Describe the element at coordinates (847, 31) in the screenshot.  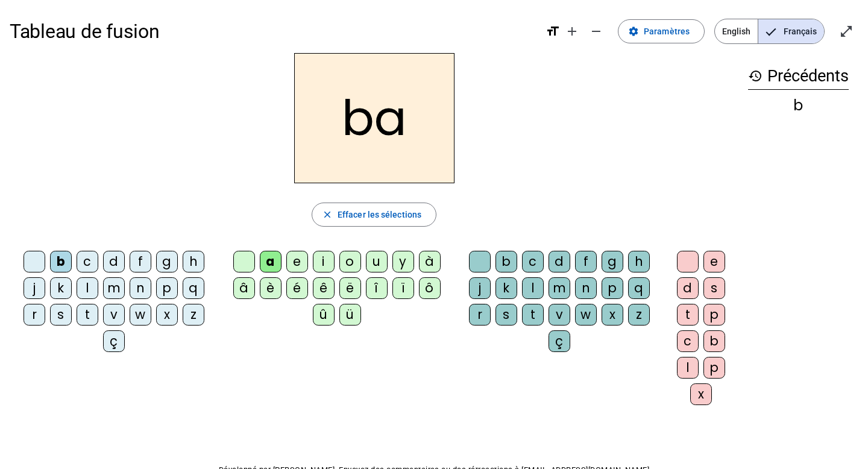
I see `button: Entrer en plein écran` at that location.